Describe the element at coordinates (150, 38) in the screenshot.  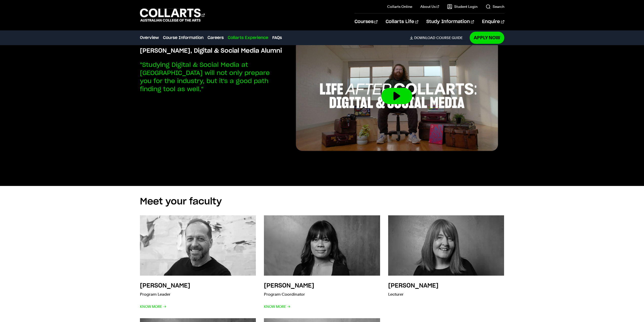
I see `a: Overview` at that location.